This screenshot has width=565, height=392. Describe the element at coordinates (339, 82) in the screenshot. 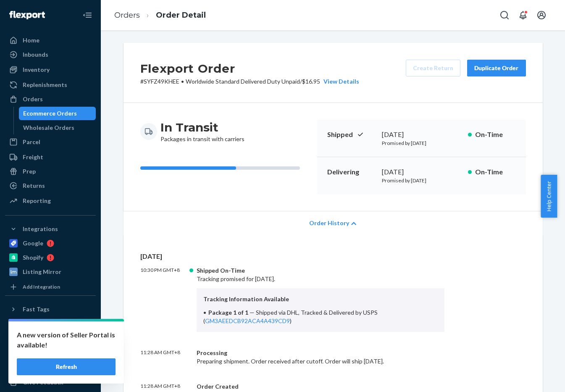

I see `button: View Details` at that location.